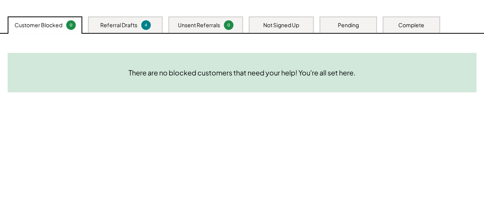  Describe the element at coordinates (242, 72) in the screenshot. I see `div: There are no blocked customers that need your help! You're all set here.` at that location.